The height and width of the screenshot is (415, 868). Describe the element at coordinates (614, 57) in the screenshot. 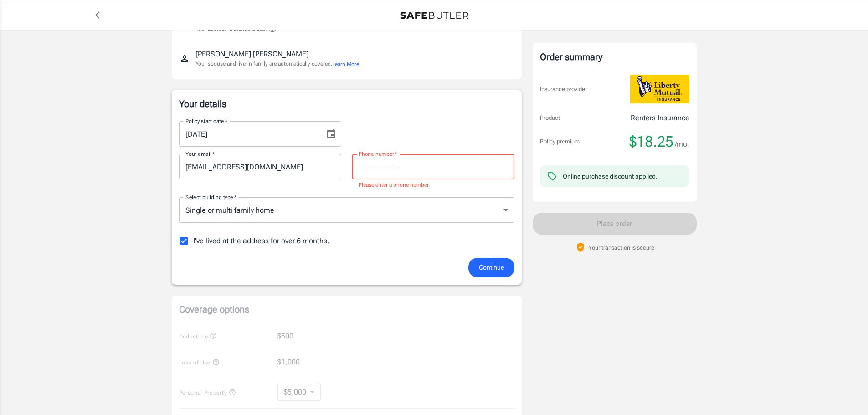

I see `div: Order summary` at that location.